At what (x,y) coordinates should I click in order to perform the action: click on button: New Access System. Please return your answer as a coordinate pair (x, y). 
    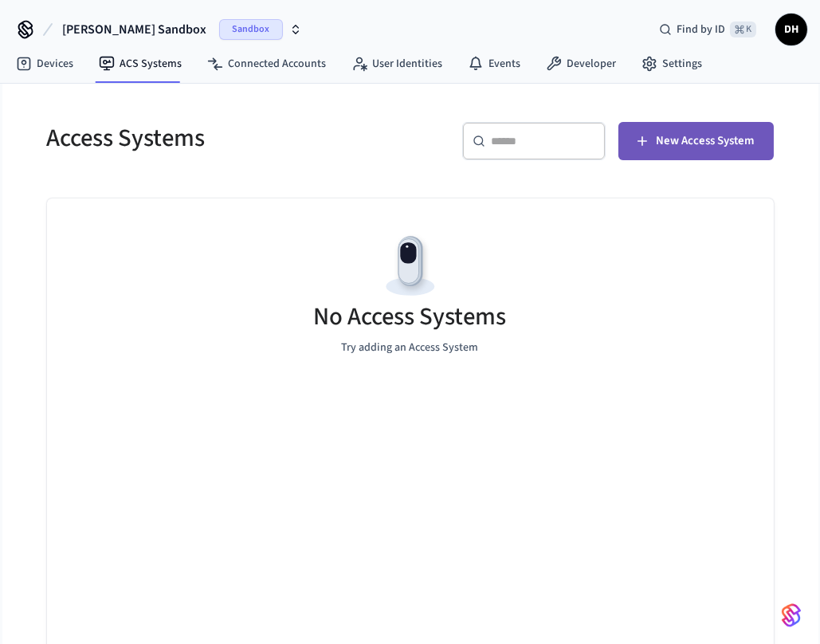
    Looking at the image, I should click on (695, 141).